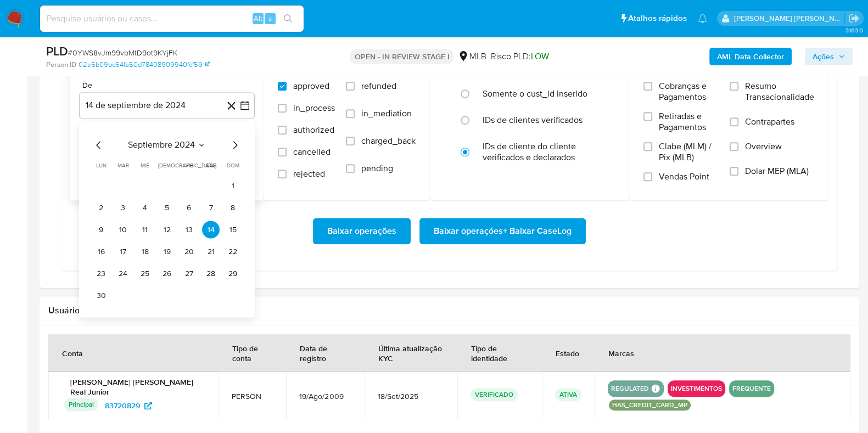  Describe the element at coordinates (853, 30) in the screenshot. I see `span: 3.163.0` at that location.